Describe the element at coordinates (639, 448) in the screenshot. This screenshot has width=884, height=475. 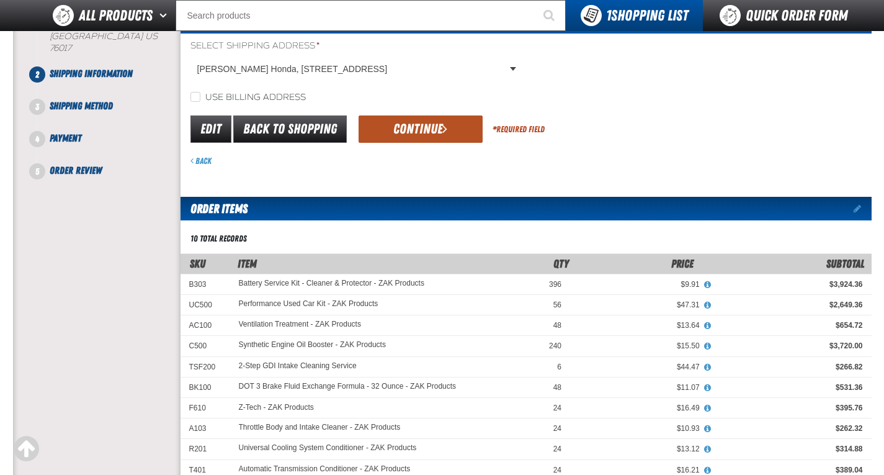
I see `div: $13.12` at that location.